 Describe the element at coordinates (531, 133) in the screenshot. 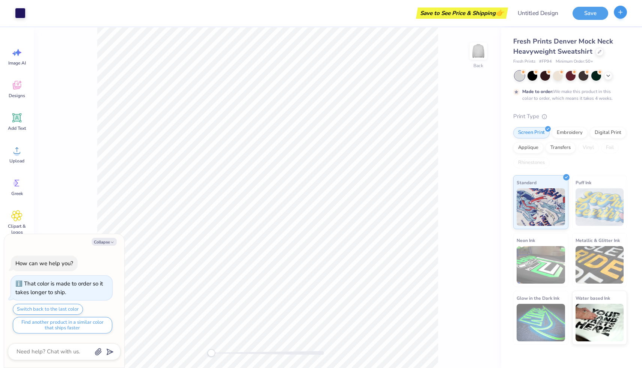

I see `div: Screen Print` at that location.